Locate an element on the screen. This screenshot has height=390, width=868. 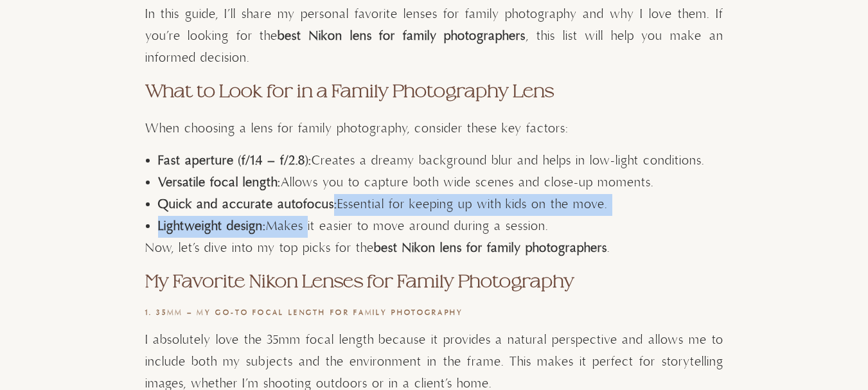
li: Makes it easier to move around during a session. is located at coordinates (441, 227).